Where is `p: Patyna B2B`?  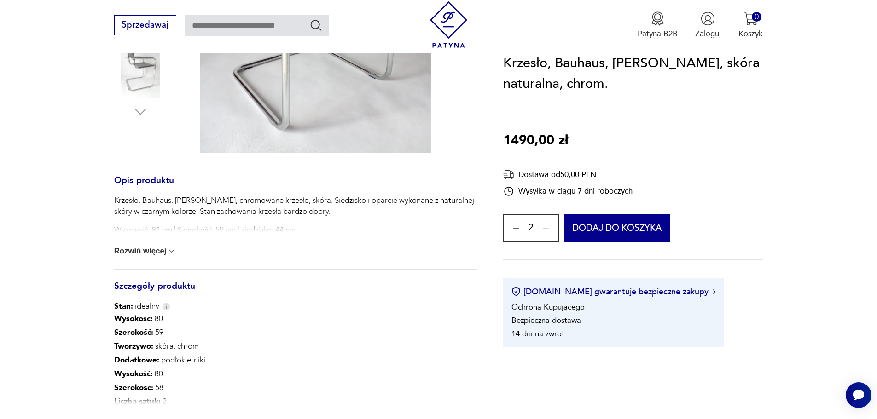
p: Patyna B2B is located at coordinates (657, 34).